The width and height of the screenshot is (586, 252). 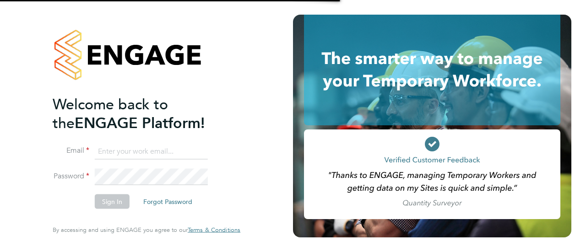 What do you see at coordinates (71, 176) in the screenshot?
I see `label: Password` at bounding box center [71, 176].